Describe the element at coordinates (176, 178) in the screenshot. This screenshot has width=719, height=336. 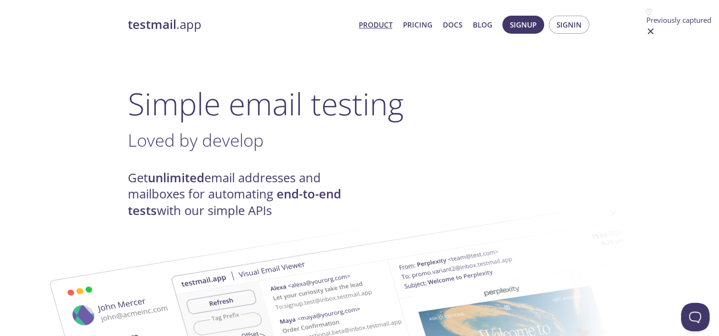
I see `strong: unlimited` at that location.